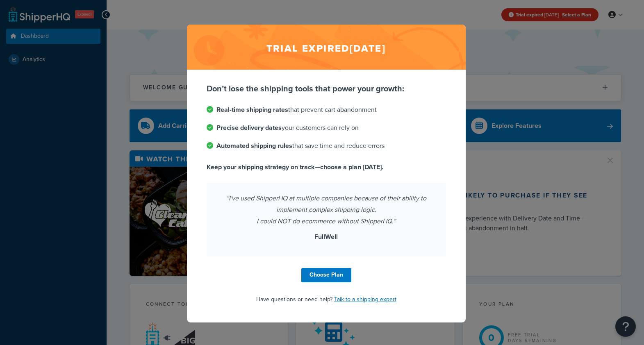 The image size is (644, 345). Describe the element at coordinates (326, 128) in the screenshot. I see `li: your customers can rely on` at that location.